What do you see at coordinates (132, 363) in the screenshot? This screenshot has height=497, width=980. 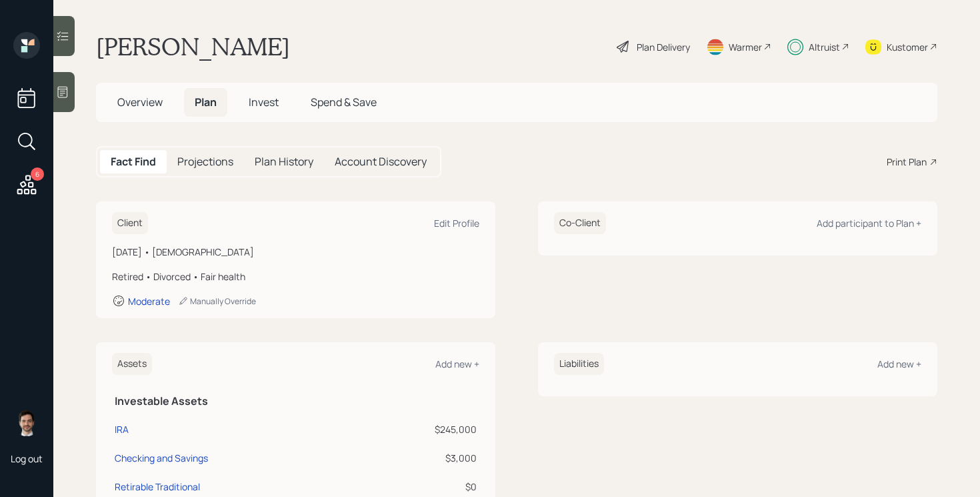 I see `h6: Assets` at bounding box center [132, 363].